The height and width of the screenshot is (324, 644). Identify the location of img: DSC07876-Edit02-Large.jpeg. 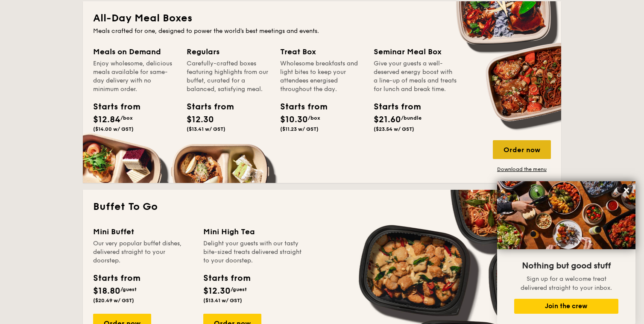
(566, 215).